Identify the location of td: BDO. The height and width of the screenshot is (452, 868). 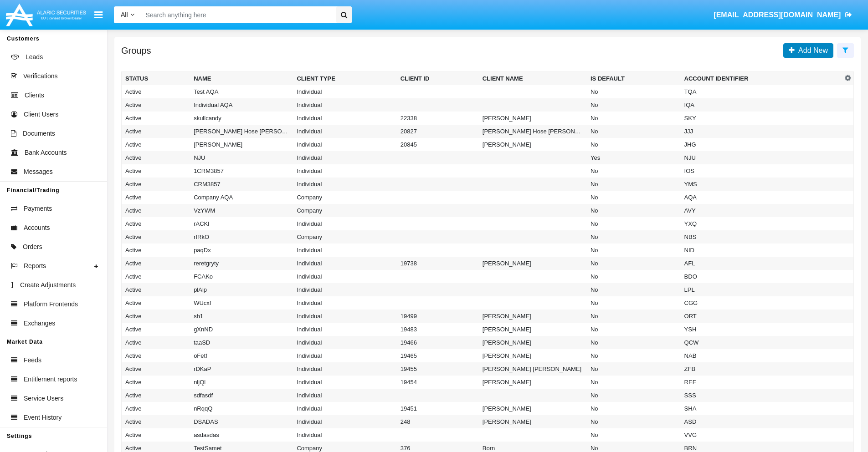
(761, 276).